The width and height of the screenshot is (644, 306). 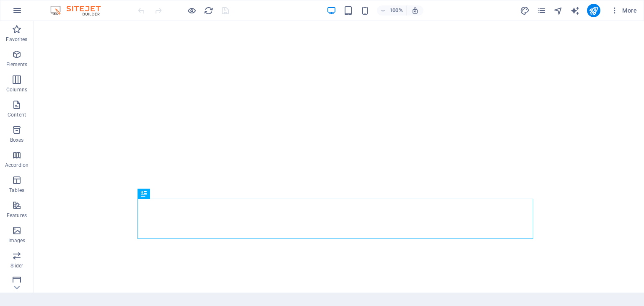 What do you see at coordinates (17, 140) in the screenshot?
I see `p: Boxes` at bounding box center [17, 140].